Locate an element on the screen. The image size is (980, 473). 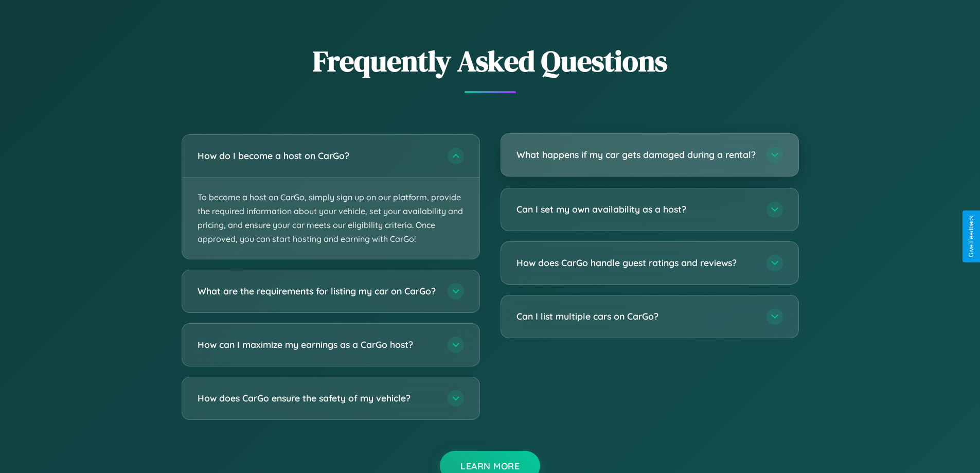
h3: How does CarGo handle guest ratings and reviews? is located at coordinates (636, 263).